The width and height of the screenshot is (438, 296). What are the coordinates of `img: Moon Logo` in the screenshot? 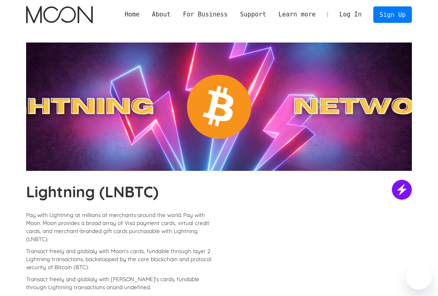 It's located at (59, 14).